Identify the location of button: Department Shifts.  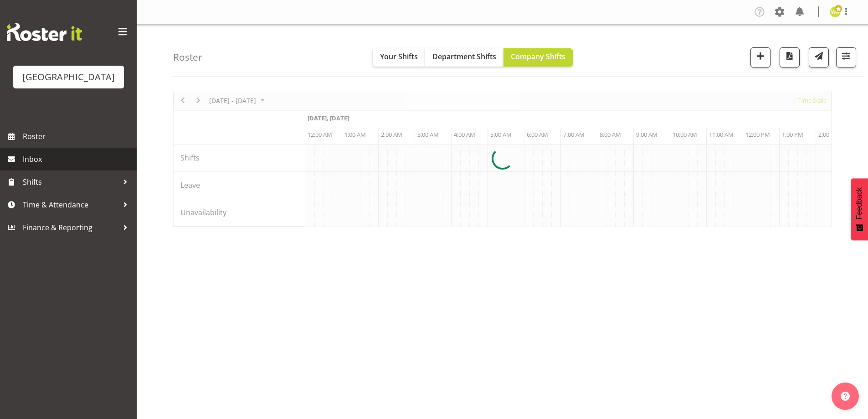
(464, 58).